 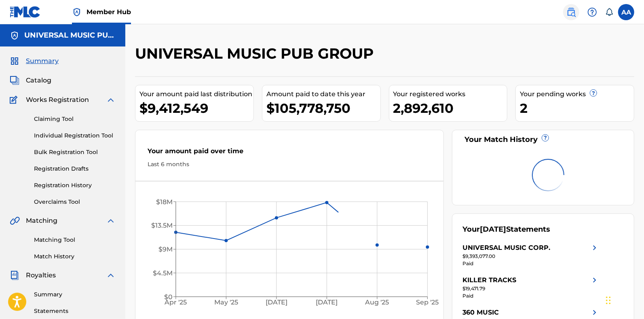 I want to click on div: Your amount paid over time, so click(x=290, y=153).